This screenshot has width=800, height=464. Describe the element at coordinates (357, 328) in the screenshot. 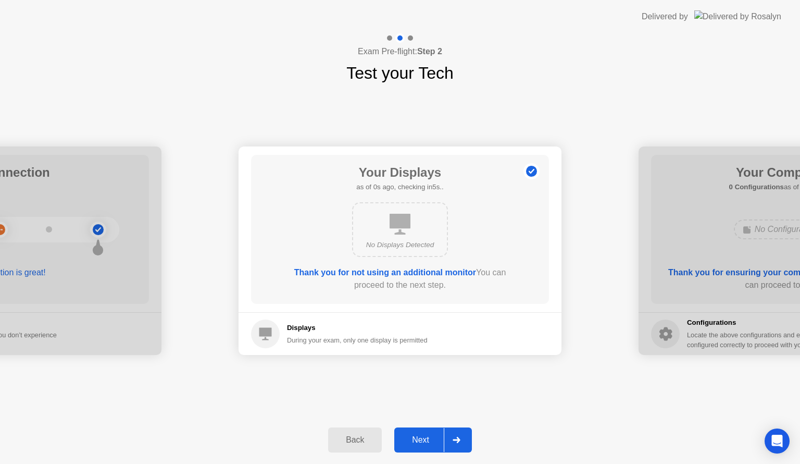

I see `h5: Displays` at that location.